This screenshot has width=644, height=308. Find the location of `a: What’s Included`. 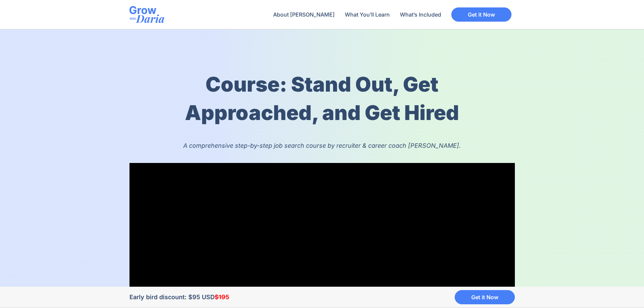

a: What’s Included is located at coordinates (421, 15).